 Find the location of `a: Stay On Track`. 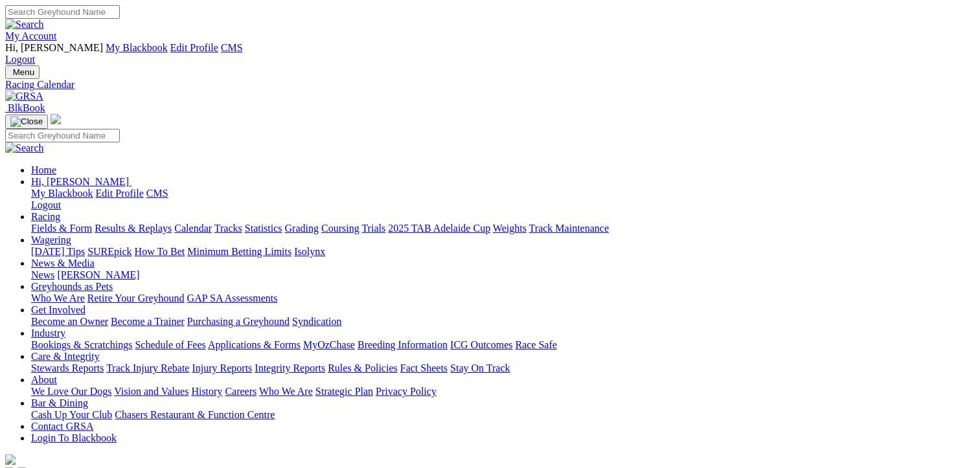

a: Stay On Track is located at coordinates (480, 368).